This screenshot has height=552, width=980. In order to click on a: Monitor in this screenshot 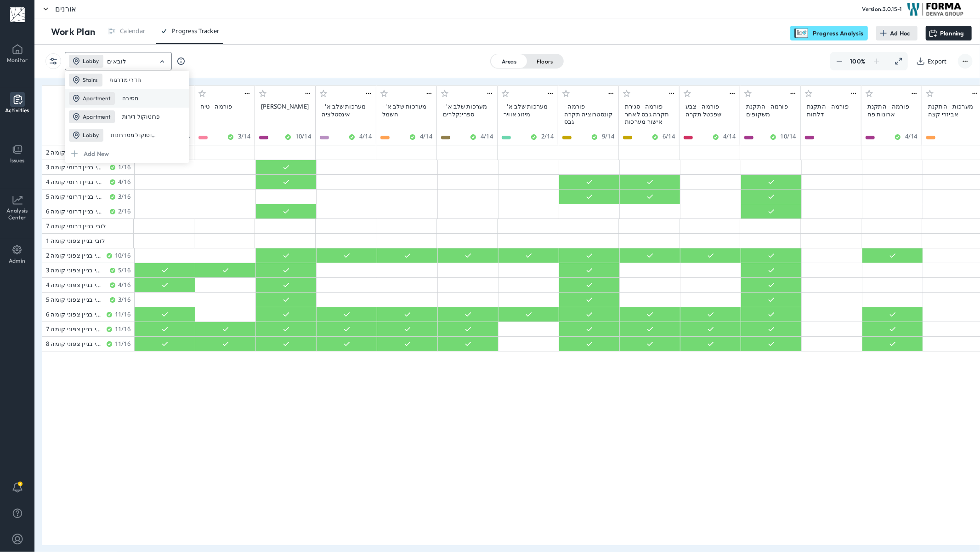, I will do `click(17, 63)`.